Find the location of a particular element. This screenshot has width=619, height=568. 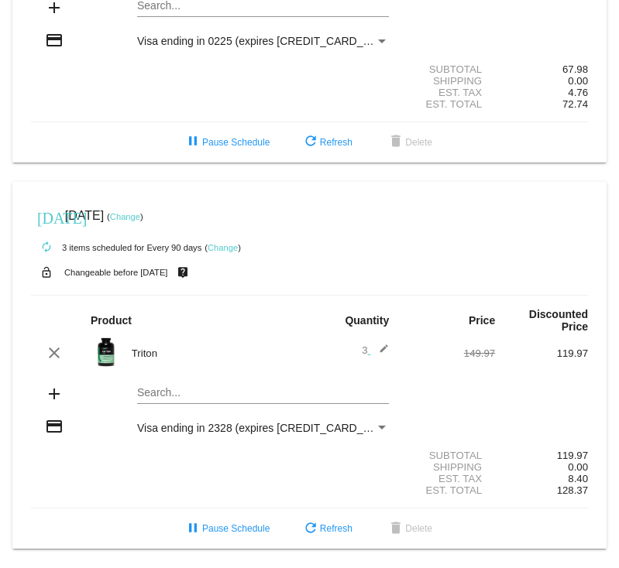

mat-icon: clear is located at coordinates (54, 353).